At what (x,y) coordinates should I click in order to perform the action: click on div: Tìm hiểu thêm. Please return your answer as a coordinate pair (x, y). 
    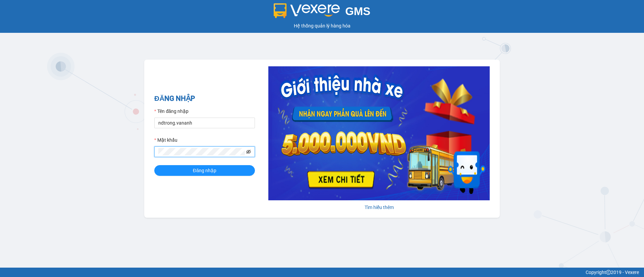
    Looking at the image, I should click on (379, 208).